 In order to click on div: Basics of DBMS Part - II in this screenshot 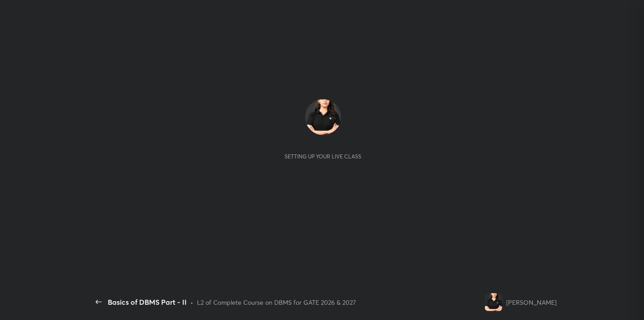, I will do `click(147, 302)`.